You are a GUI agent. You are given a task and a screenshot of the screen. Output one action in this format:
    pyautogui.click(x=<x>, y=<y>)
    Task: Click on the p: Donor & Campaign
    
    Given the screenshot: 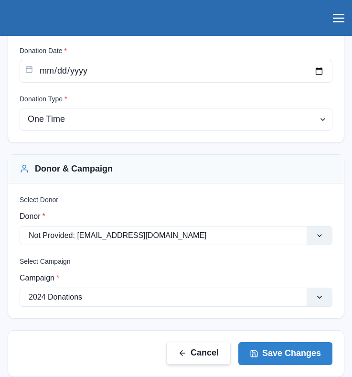 What is the action you would take?
    pyautogui.click(x=74, y=169)
    